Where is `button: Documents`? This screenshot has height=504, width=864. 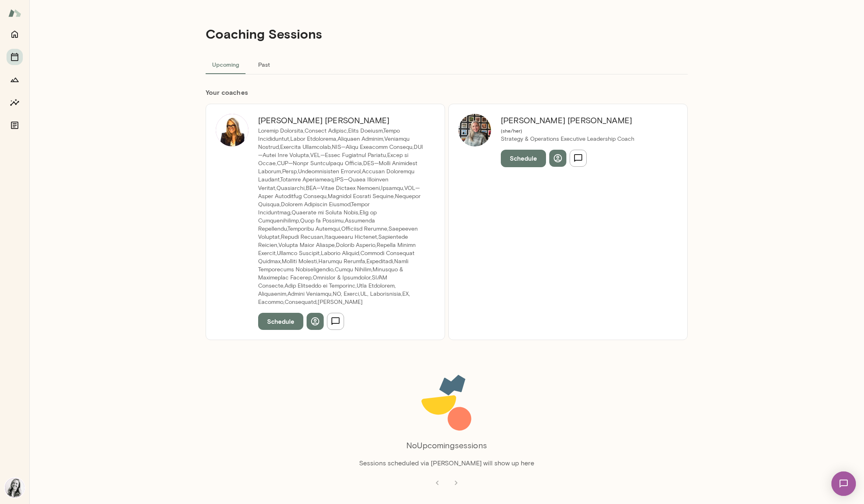
button: Documents is located at coordinates (15, 125).